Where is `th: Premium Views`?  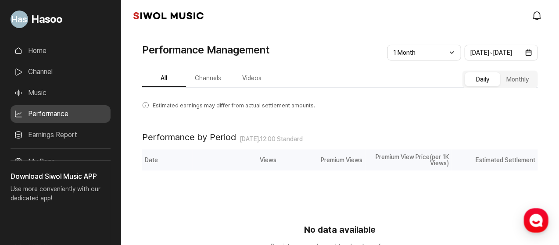
th: Premium Views is located at coordinates (322, 160).